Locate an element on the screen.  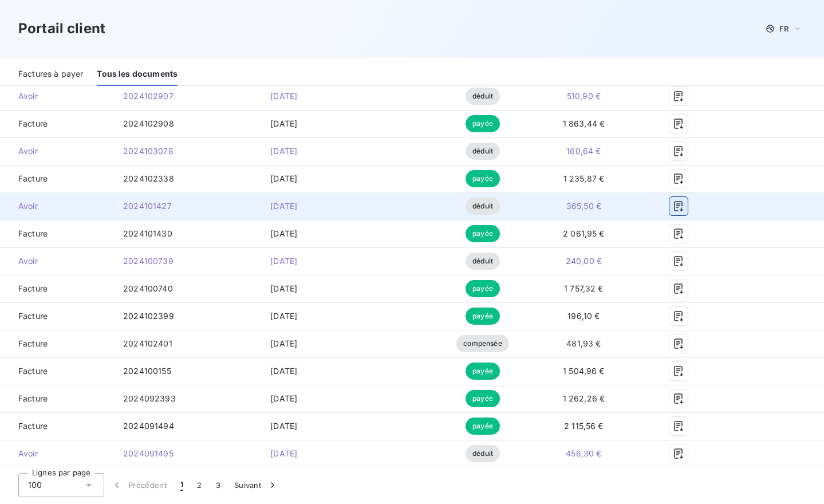
span: 1 is located at coordinates (182, 485).